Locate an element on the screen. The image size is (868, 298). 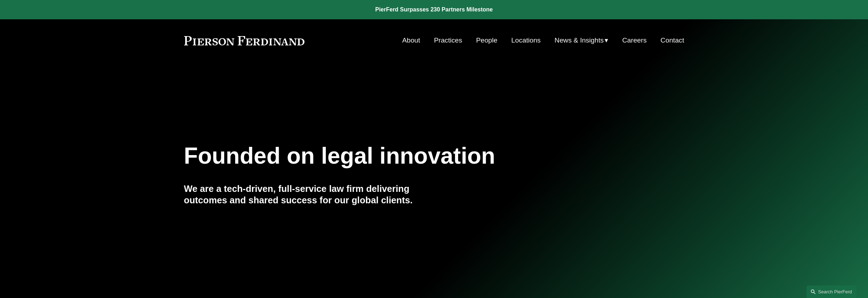
a: Practices is located at coordinates (448, 41).